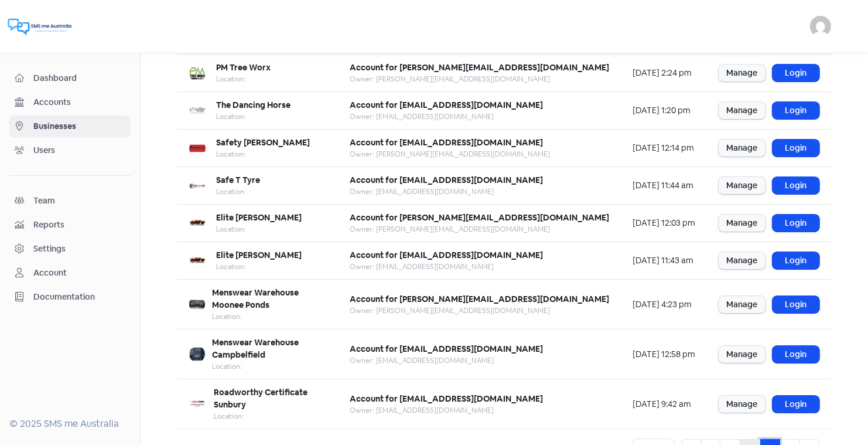 The height and width of the screenshot is (445, 868). I want to click on img: 08f8507d-dba5-4ce1-9c6b-35a340ab8a28-250x250.png, so click(197, 223).